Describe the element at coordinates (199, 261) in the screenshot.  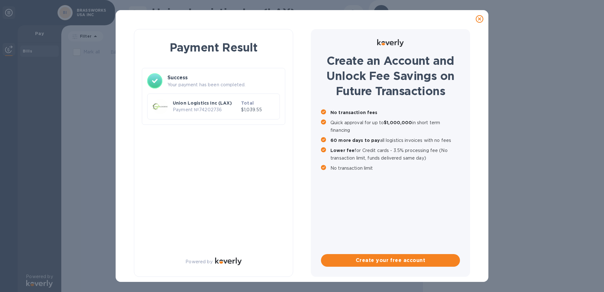
I see `p: Powered by` at that location.